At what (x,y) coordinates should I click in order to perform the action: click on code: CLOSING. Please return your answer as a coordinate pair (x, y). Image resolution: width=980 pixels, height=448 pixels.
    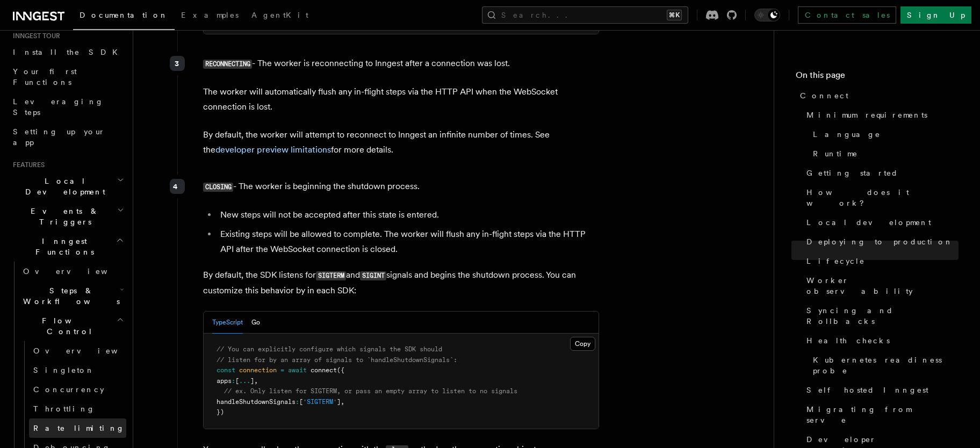
    Looking at the image, I should click on (218, 187).